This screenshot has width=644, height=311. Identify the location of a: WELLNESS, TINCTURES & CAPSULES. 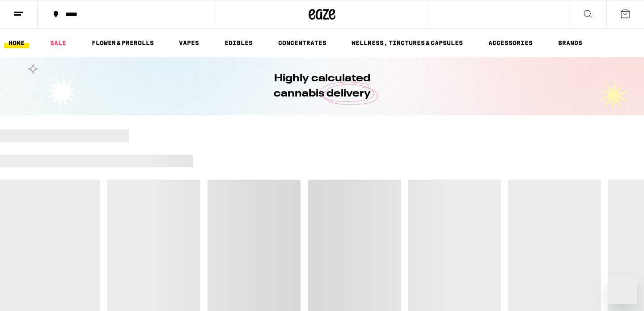
(407, 43).